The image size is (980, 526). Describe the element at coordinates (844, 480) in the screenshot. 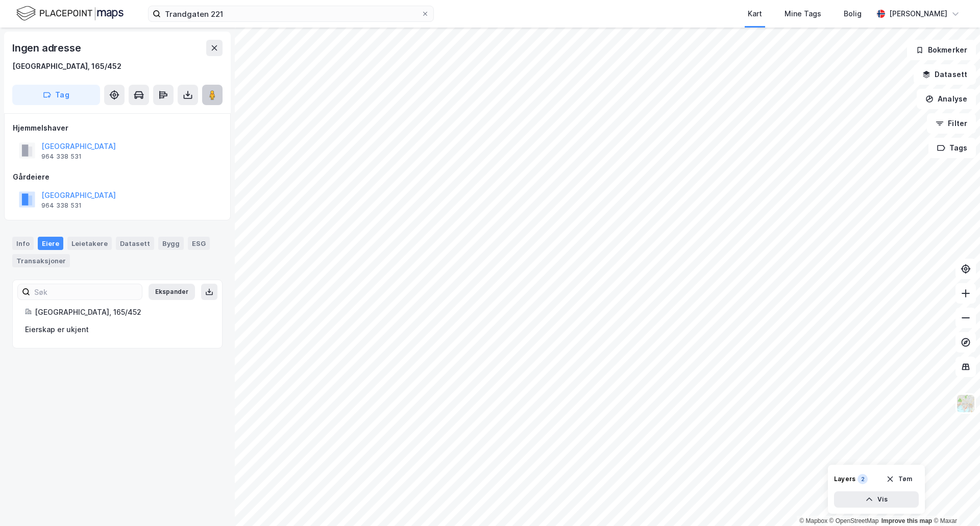

I see `div: Layers` at that location.